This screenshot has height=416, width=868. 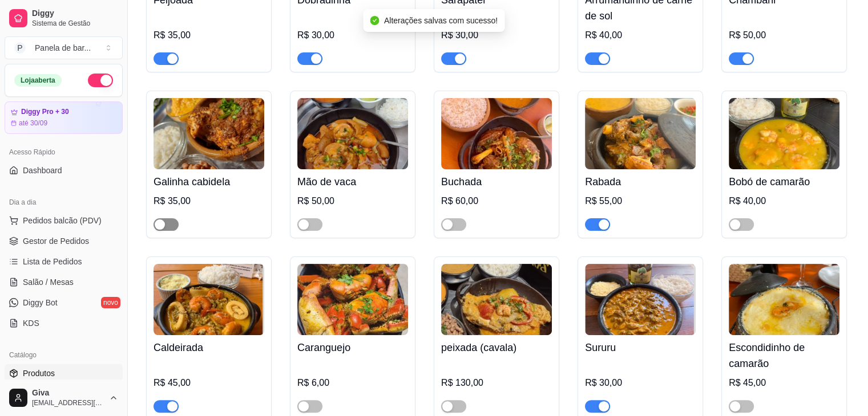 I want to click on span: check-circle, so click(x=375, y=20).